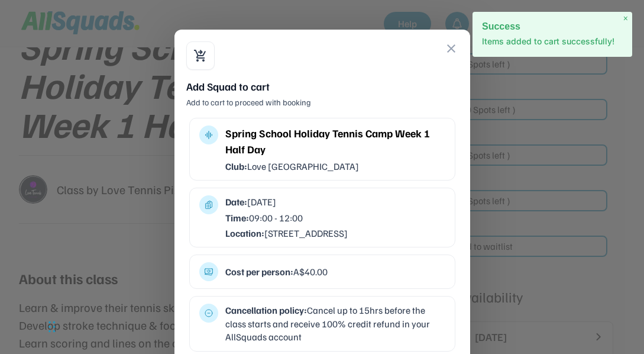  What do you see at coordinates (335, 142) in the screenshot?
I see `div: Spring School Holiday Tennis Camp Week 1 Half Day` at bounding box center [335, 142].